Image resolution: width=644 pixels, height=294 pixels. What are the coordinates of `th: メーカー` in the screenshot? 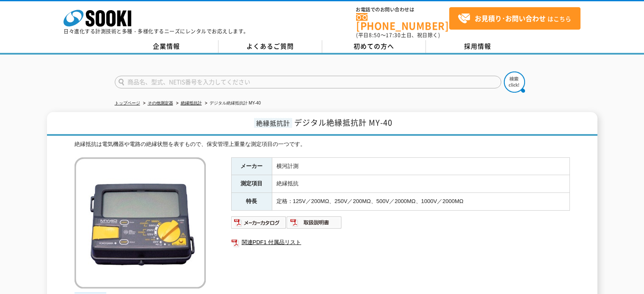 It's located at (251, 166).